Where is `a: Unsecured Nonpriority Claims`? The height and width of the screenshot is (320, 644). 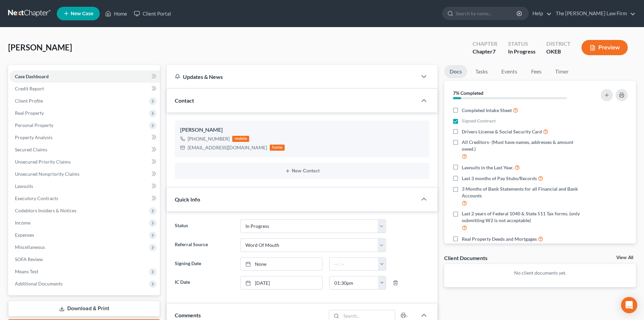
a: Unsecured Nonpriority Claims is located at coordinates (85, 174).